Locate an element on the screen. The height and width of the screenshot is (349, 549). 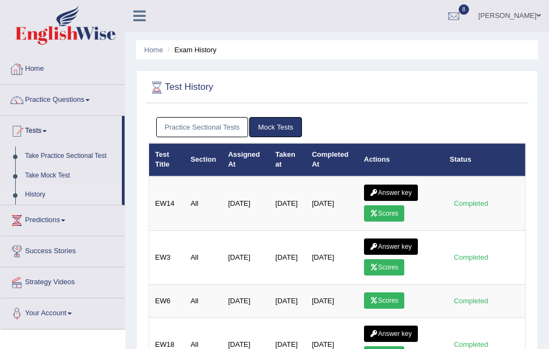
a: Strategy Videos is located at coordinates (63, 281).